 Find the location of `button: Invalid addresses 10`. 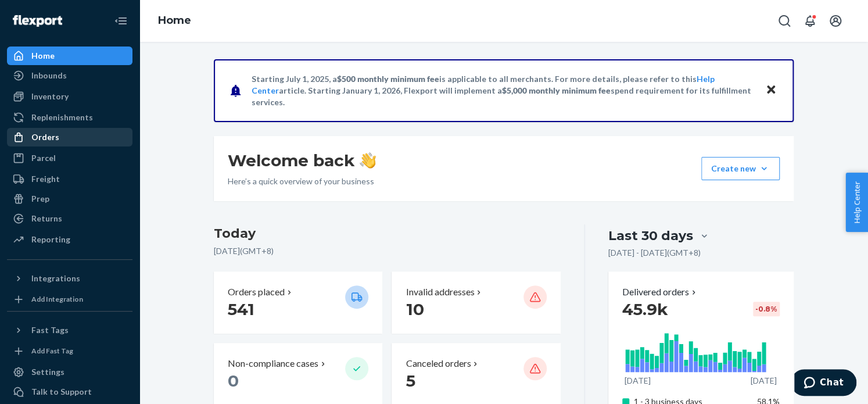

button: Invalid addresses 10 is located at coordinates (475, 302).